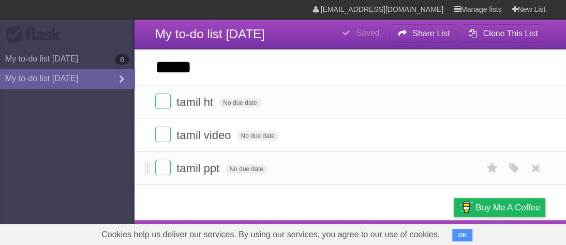 Image resolution: width=566 pixels, height=245 pixels. Describe the element at coordinates (508, 208) in the screenshot. I see `span: Buy me a coffee` at that location.